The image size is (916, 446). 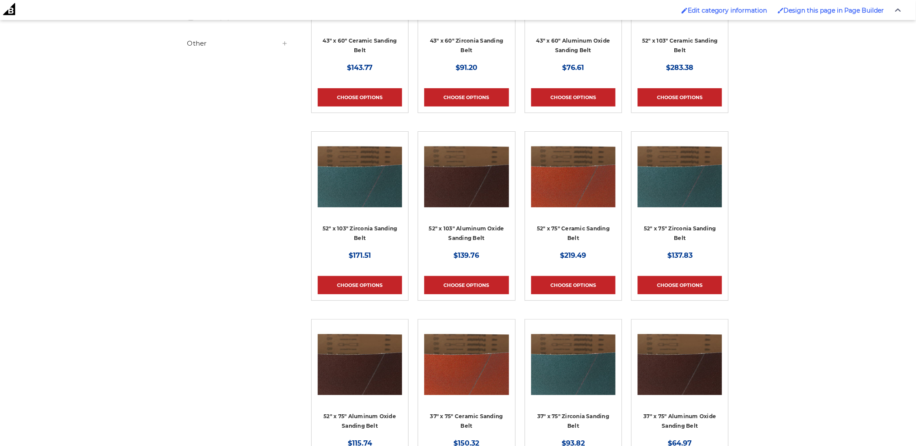 What do you see at coordinates (680, 193) in the screenshot?
I see `a: 52" x 75" Zirconia Sanding Belt` at bounding box center [680, 193].